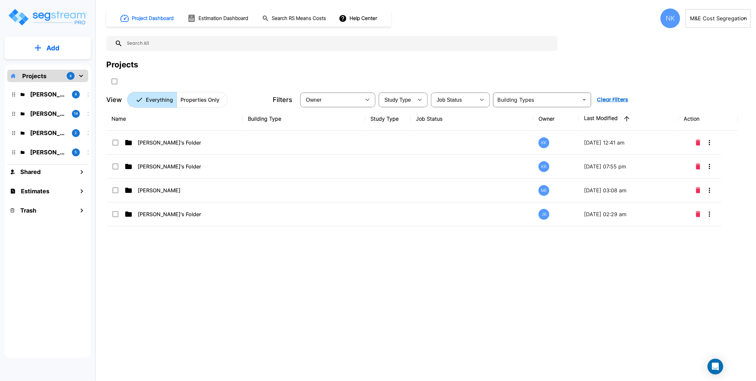 This screenshot has width=756, height=381. Describe the element at coordinates (153, 18) in the screenshot. I see `h1: Project Dashboard` at that location.